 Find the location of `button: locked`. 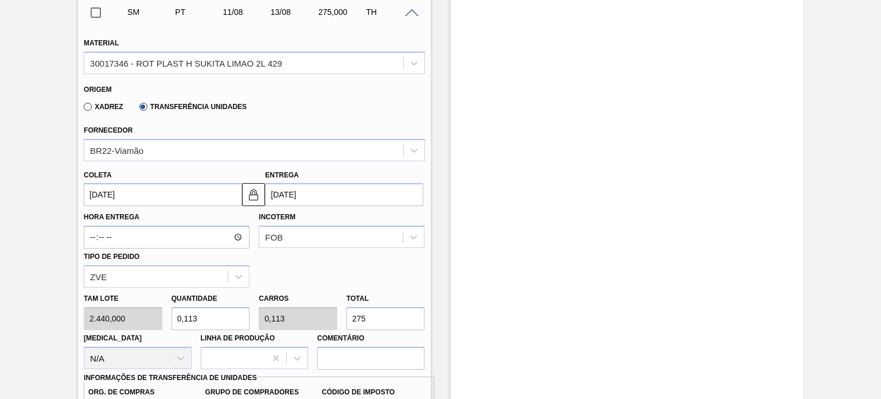

button: locked is located at coordinates (253, 194).